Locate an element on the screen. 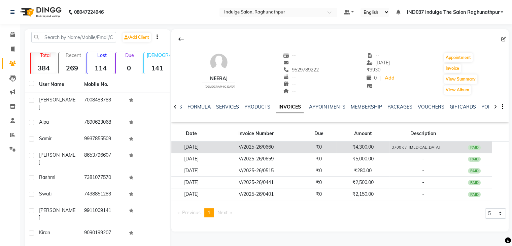 The image size is (512, 246). td: 7438851283 is located at coordinates (103, 194).